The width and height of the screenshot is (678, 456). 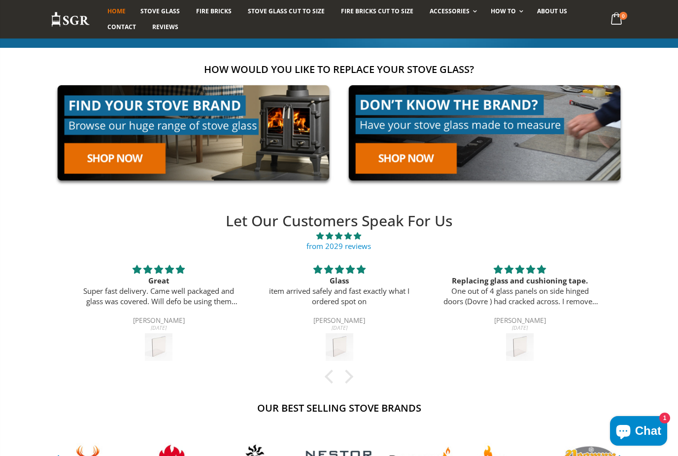 What do you see at coordinates (286, 11) in the screenshot?
I see `span: Stove Glass Cut To Size` at bounding box center [286, 11].